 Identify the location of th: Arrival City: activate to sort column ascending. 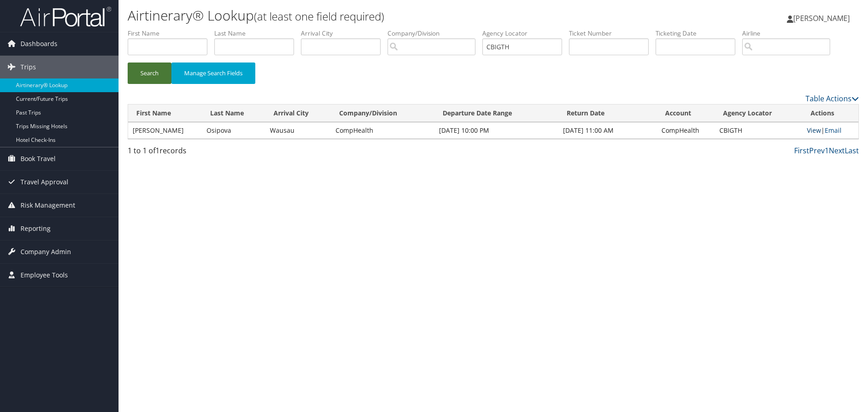
(298, 113).